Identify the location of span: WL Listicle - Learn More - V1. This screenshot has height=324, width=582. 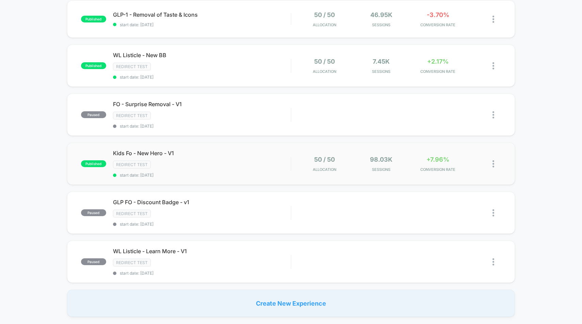
(202, 251).